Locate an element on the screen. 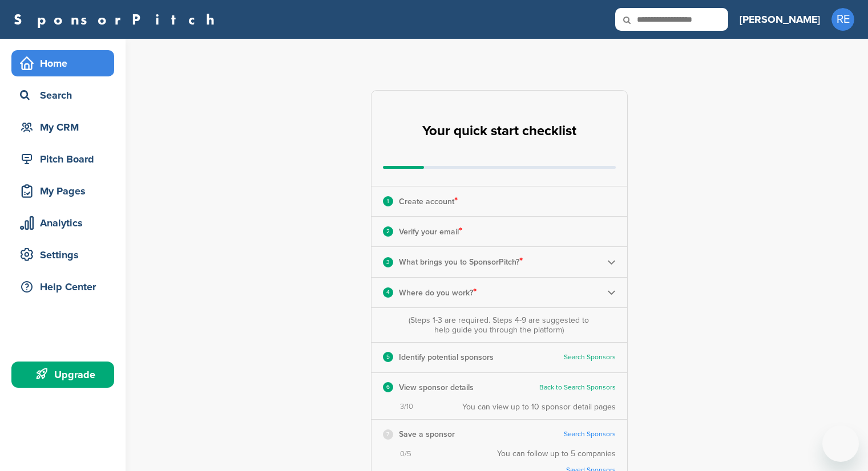 The image size is (868, 471). a: My CRM is located at coordinates (62, 128).